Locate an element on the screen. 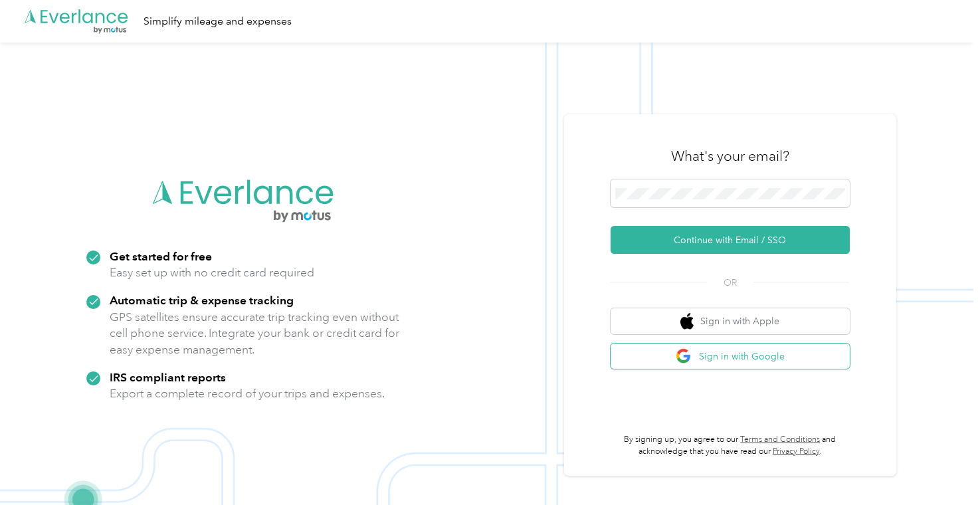  button: apple logoSign in with Apple is located at coordinates (730, 321).